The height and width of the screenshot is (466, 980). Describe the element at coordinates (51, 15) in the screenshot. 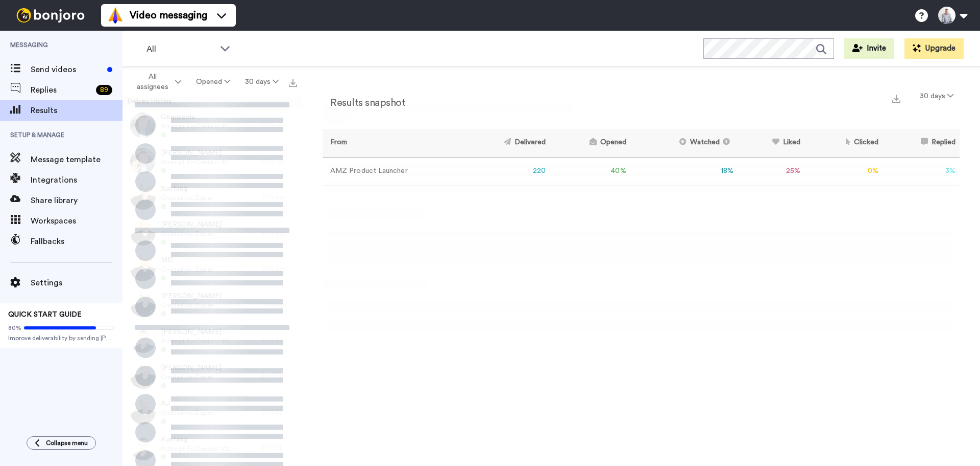

I see `img: bj-logo-header-white.svg` at that location.